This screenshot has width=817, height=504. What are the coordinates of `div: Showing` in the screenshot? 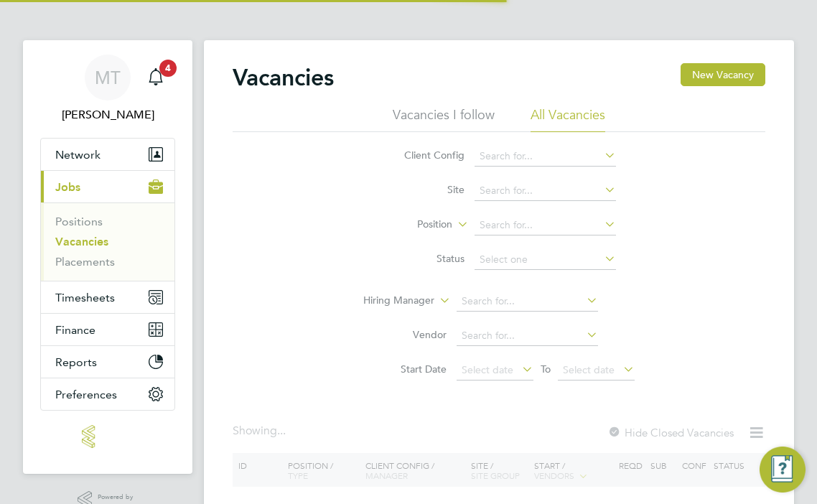 It's located at (260, 431).